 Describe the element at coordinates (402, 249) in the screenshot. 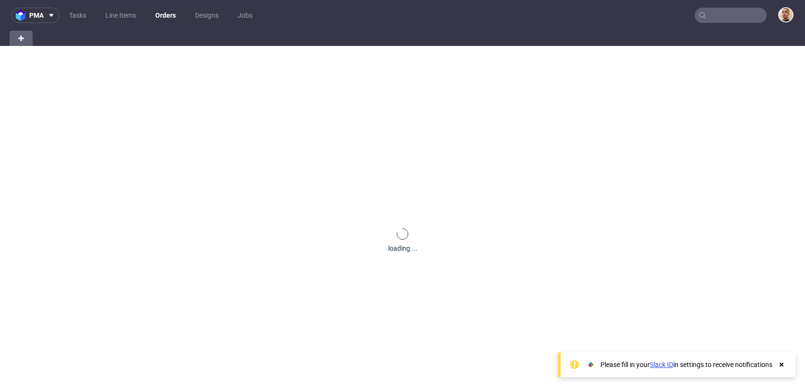

I see `div: loading ...` at that location.